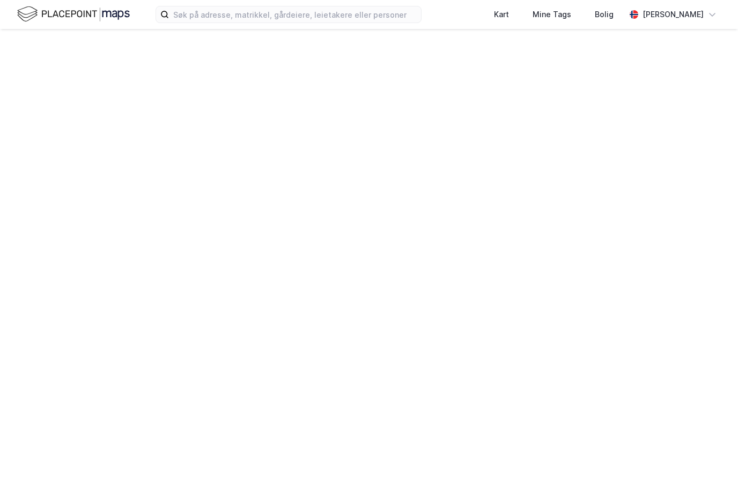 Image resolution: width=738 pixels, height=496 pixels. What do you see at coordinates (604, 14) in the screenshot?
I see `div: Bolig` at bounding box center [604, 14].